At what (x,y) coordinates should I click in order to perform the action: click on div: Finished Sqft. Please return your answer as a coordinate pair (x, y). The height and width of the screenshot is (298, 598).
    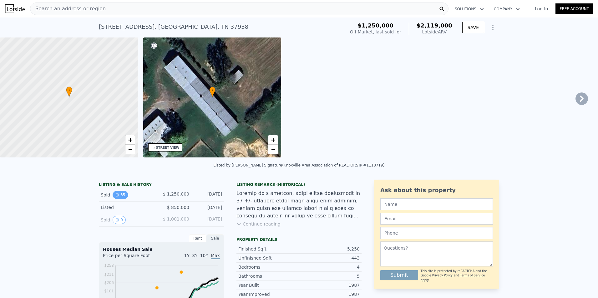
    Looking at the image, I should click on (269, 249).